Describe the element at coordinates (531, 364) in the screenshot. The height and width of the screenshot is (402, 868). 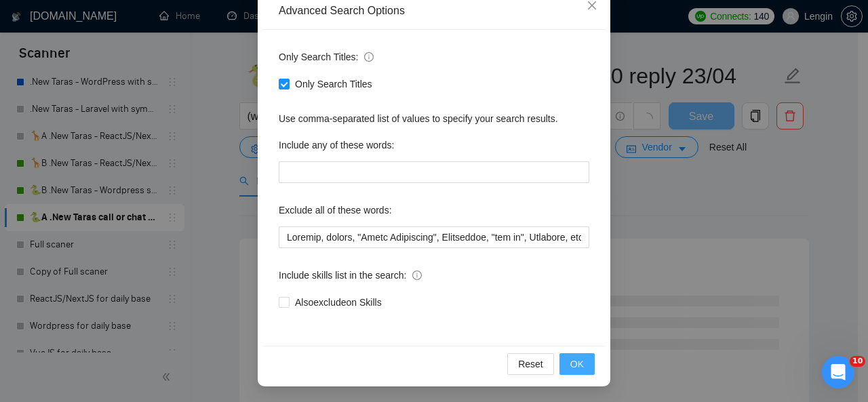
I see `span: Reset` at that location.